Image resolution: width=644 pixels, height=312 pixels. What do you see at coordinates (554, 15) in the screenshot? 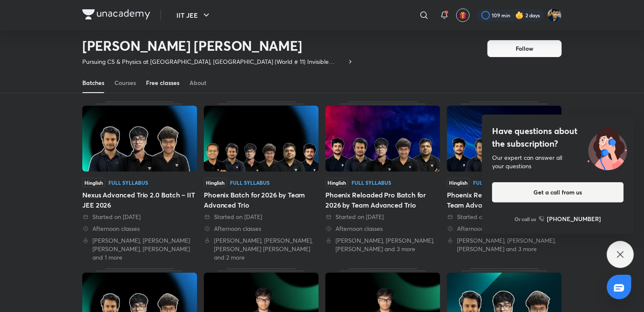
I see `img: SHREYANSH GUPTA` at bounding box center [554, 15].